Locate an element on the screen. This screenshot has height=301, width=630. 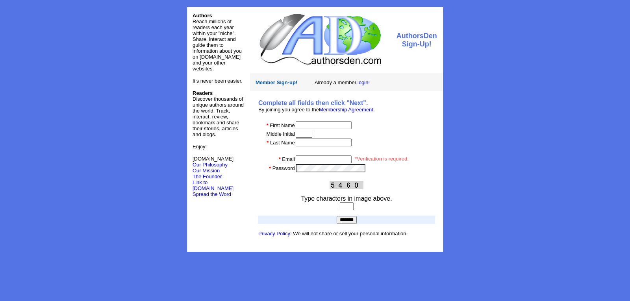
font: Already a member, is located at coordinates (342, 82).